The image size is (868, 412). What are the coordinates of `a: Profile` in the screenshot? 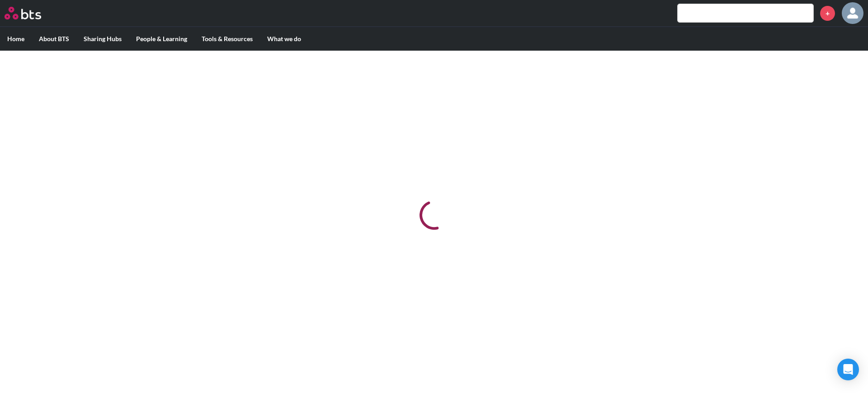 It's located at (853, 13).